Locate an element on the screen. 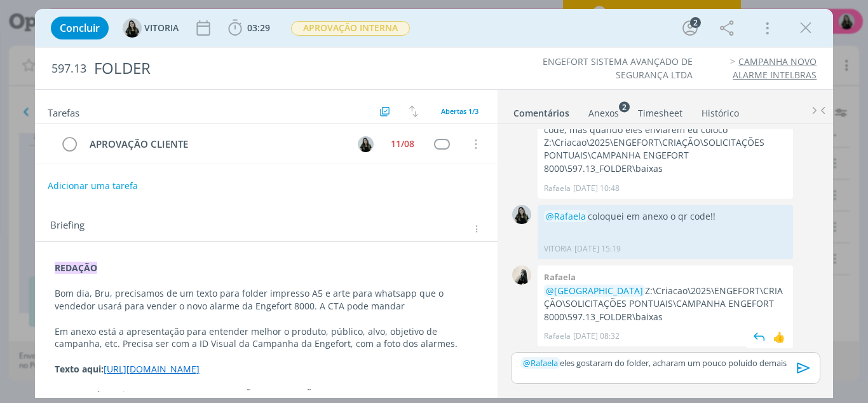 The image size is (868, 403). button: Concluir is located at coordinates (80, 28).